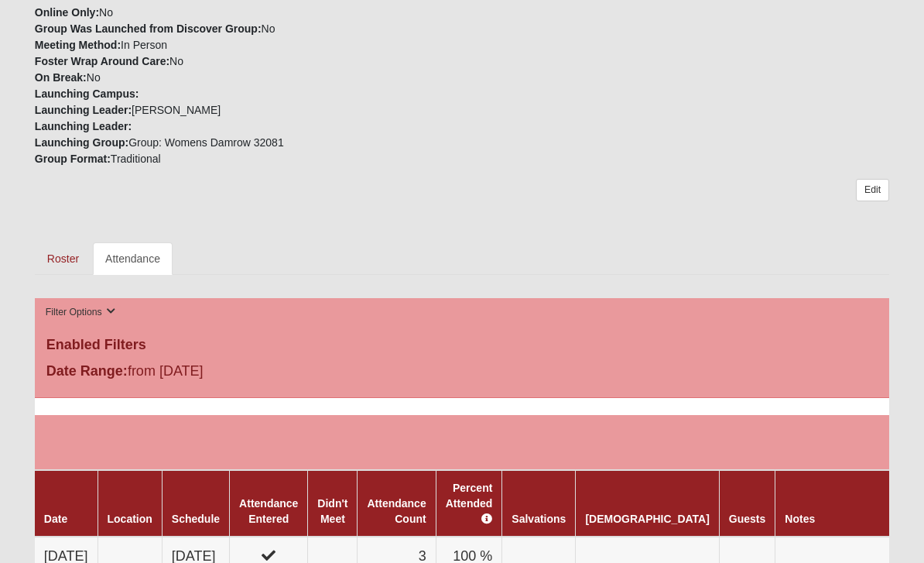 The image size is (924, 563). What do you see at coordinates (469, 503) in the screenshot?
I see `a: Percent Attended` at bounding box center [469, 503].